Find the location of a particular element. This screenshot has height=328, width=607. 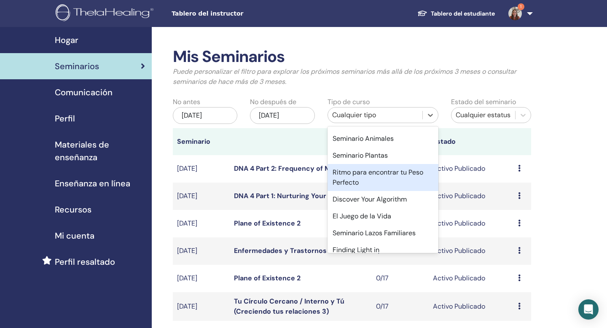

span: 1 is located at coordinates (521, 7).